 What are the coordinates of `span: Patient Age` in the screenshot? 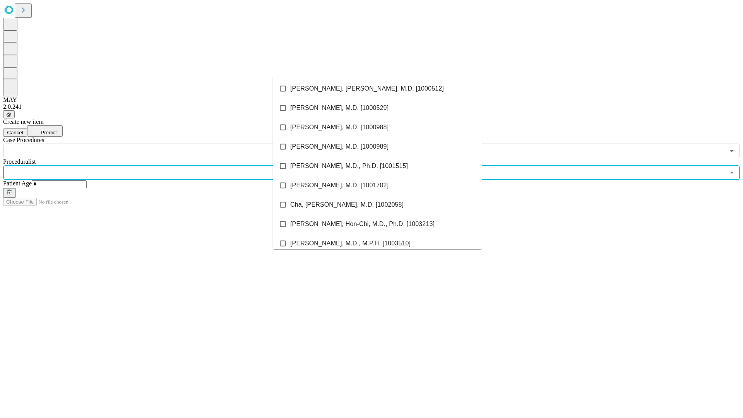 It's located at (17, 183).